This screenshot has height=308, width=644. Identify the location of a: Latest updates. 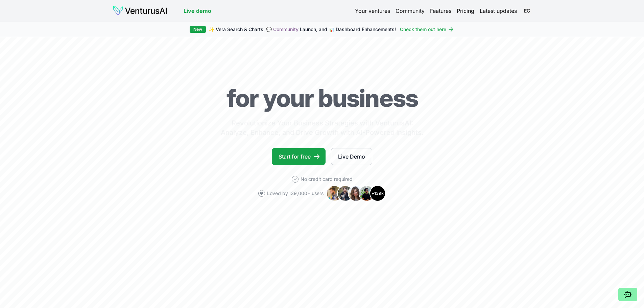
(498, 11).